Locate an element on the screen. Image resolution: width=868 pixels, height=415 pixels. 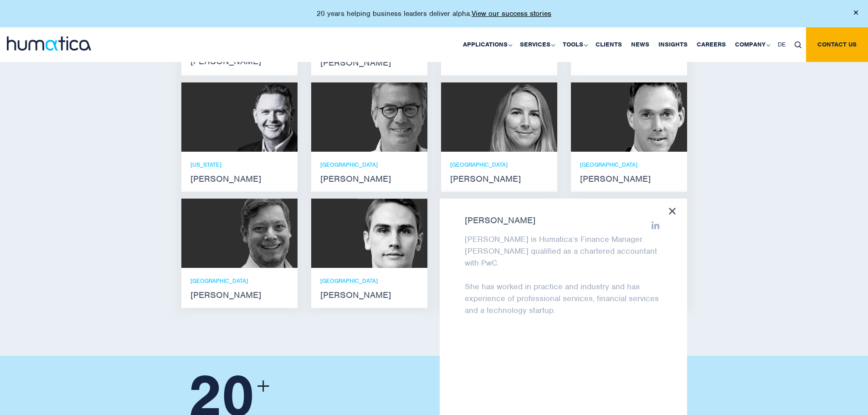
a: Services is located at coordinates (537, 44).